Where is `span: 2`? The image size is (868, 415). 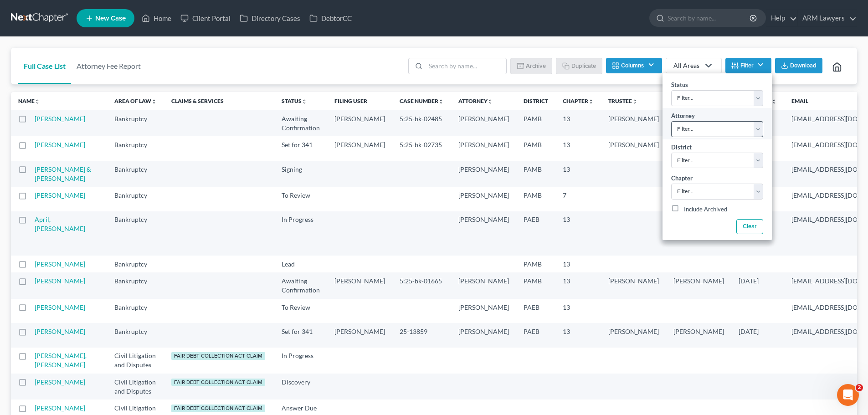
span: 2 is located at coordinates (859, 387).